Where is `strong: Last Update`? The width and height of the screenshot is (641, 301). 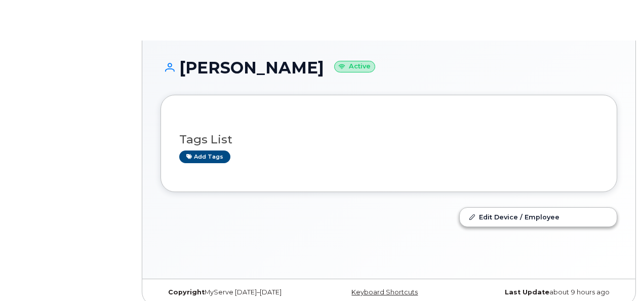
strong: Last Update is located at coordinates (527, 292).